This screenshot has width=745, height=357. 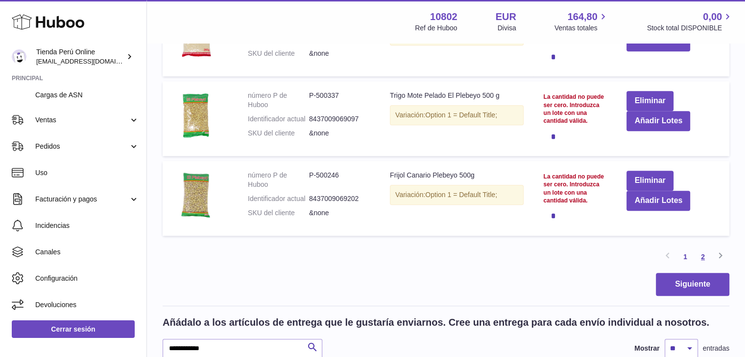 I want to click on dd: P-500246, so click(x=339, y=180).